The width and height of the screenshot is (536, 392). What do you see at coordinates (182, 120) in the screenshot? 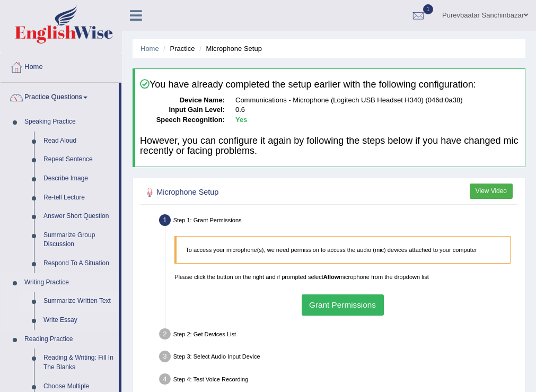
I see `dt: Speech Recognition:` at bounding box center [182, 120].